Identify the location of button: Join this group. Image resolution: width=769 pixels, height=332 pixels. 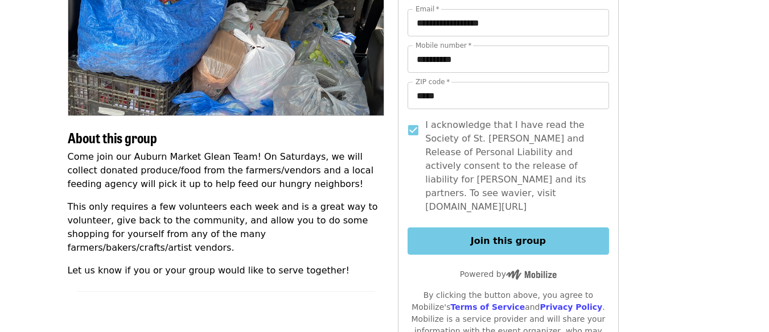
(508, 241).